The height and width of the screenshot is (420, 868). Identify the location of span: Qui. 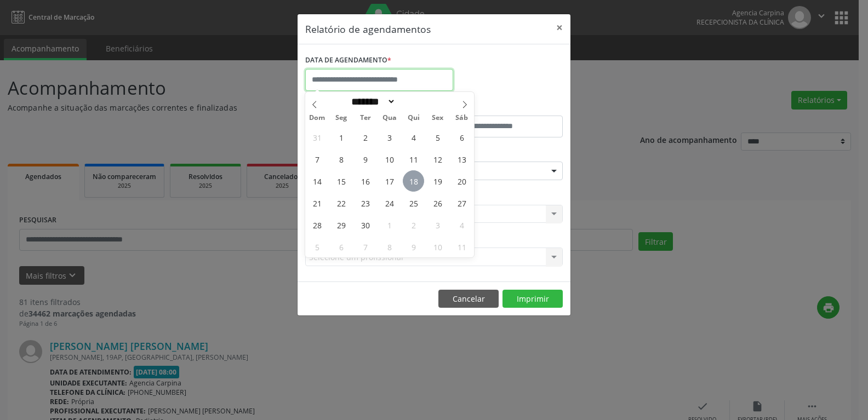
(414, 118).